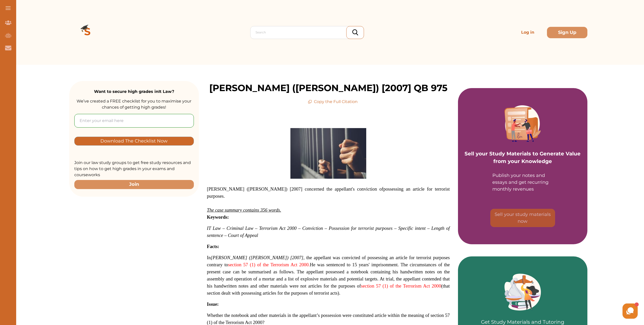 The height and width of the screenshot is (325, 644). Describe the element at coordinates (329, 319) in the screenshot. I see `span: Whether the notebook and other materials in the appellant’s possession were constituted article w...` at that location.